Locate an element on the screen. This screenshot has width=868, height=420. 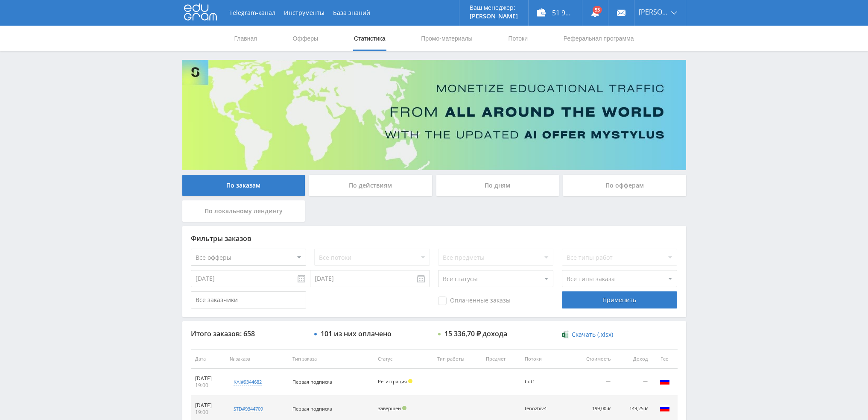
div: Фильтры заказов is located at coordinates (434, 238).